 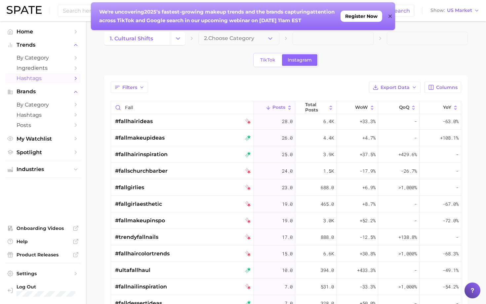 I want to click on span: Search, so click(x=401, y=11).